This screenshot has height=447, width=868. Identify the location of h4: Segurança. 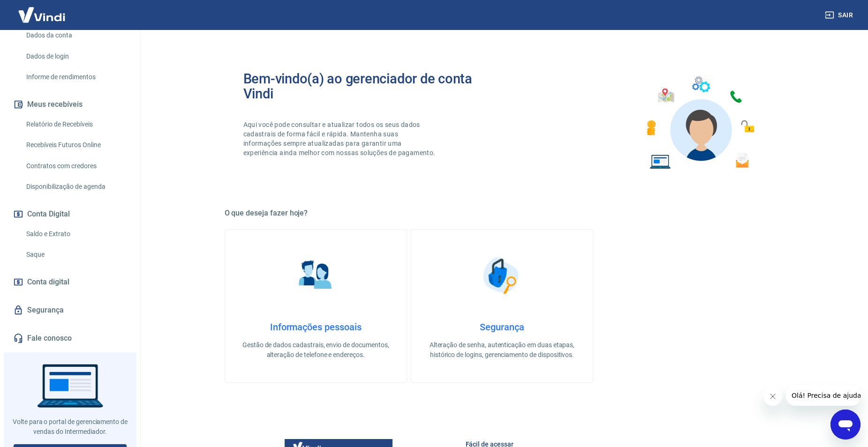
(502, 327).